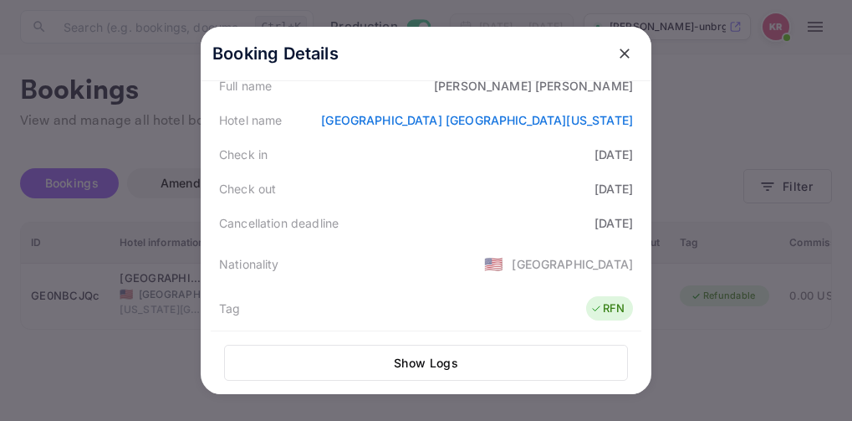 The image size is (852, 421). What do you see at coordinates (245, 85) in the screenshot?
I see `div: Full name` at bounding box center [245, 85].